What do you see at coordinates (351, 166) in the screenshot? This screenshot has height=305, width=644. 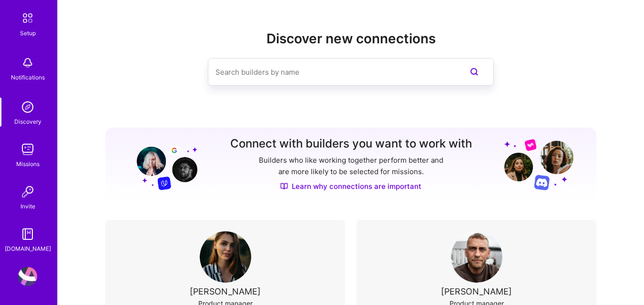 I see `p: Builders who like working together perform better and are more likely to be selected for missions.` at bounding box center [351, 166].